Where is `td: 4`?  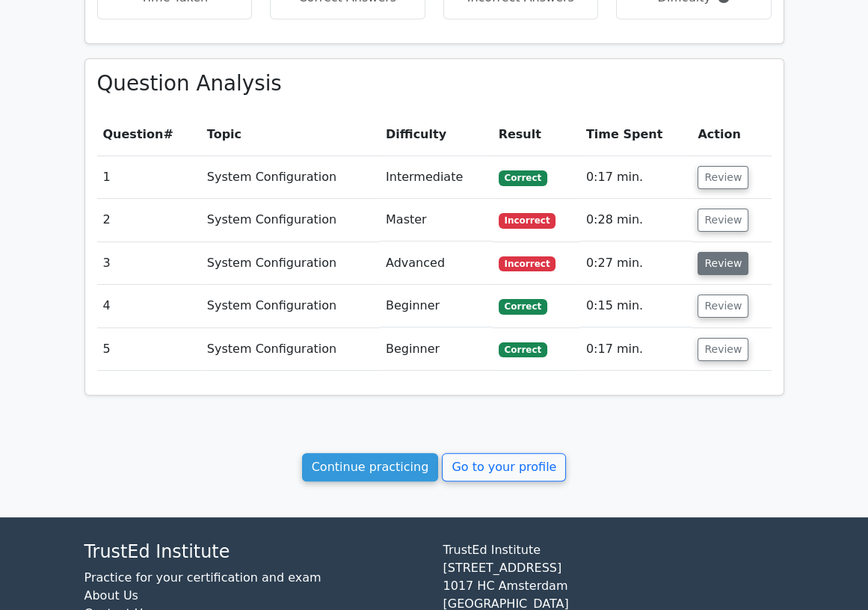 td: 4 is located at coordinates (149, 306).